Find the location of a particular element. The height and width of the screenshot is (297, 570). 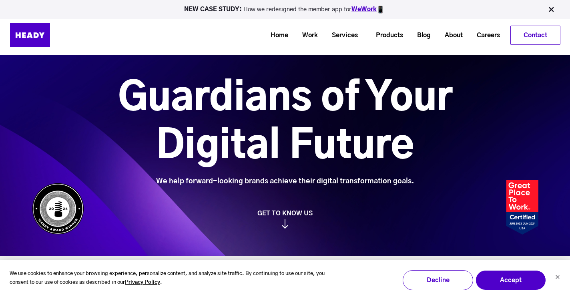

button: Dismiss cookie banner is located at coordinates (557, 278).